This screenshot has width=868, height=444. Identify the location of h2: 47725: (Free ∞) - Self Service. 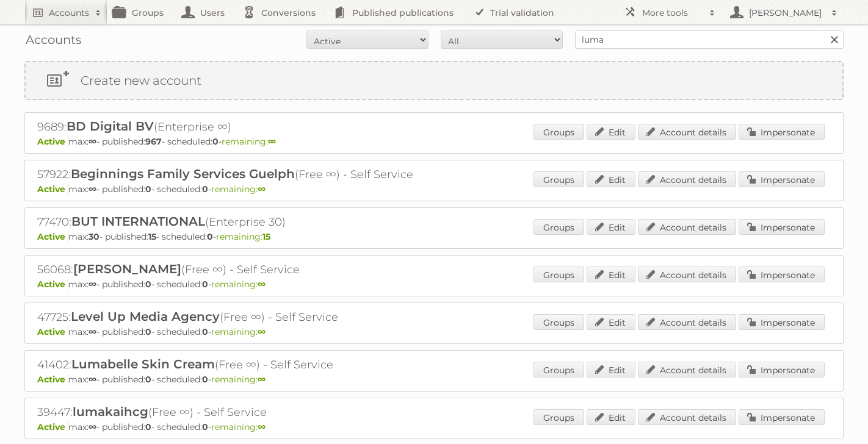
(251, 317).